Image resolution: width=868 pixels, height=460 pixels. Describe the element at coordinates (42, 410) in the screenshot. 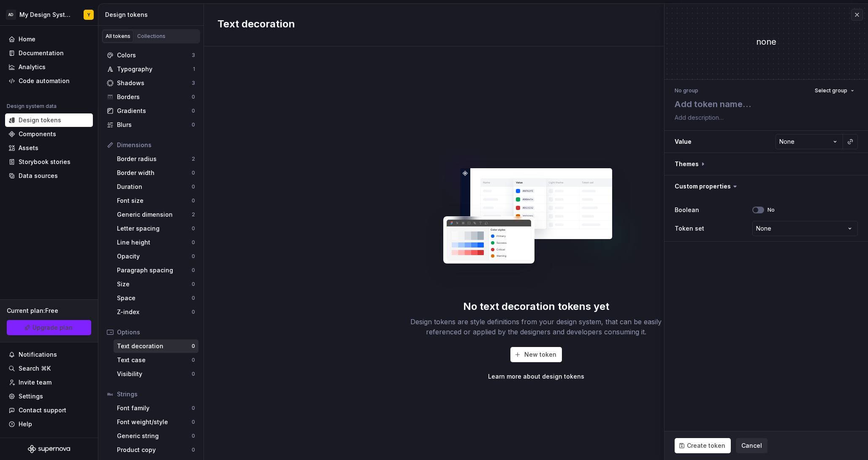

I see `div: Contact support` at that location.